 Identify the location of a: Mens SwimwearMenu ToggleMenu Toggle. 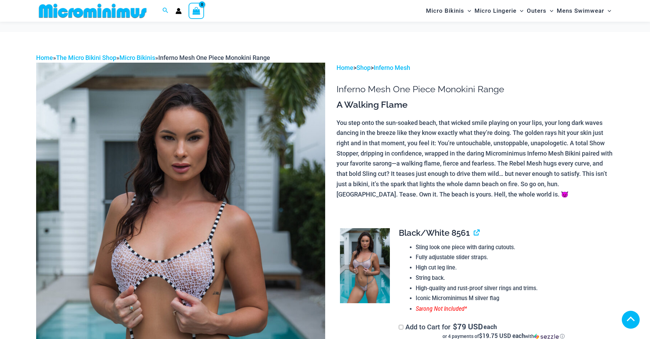
(584, 11).